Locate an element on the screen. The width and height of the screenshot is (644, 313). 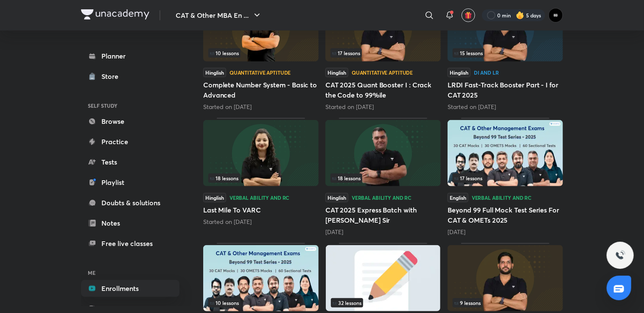
div: Started on Sept 1 is located at coordinates (261, 222).